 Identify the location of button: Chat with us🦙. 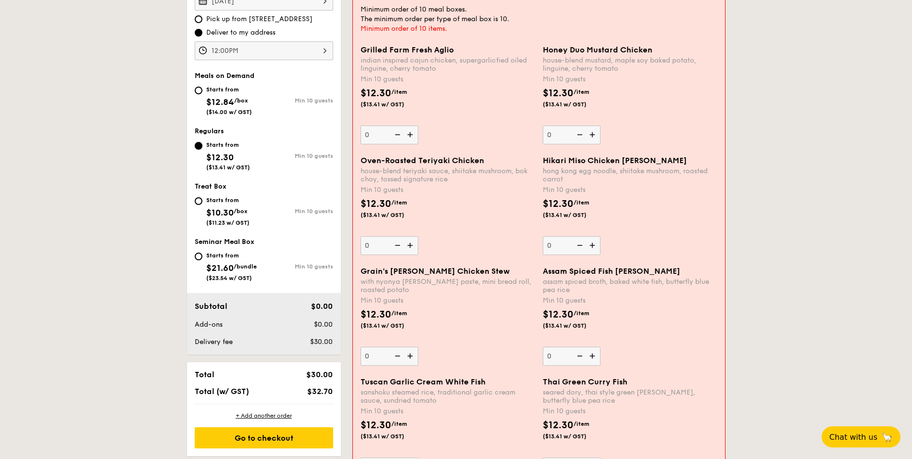
(861, 437).